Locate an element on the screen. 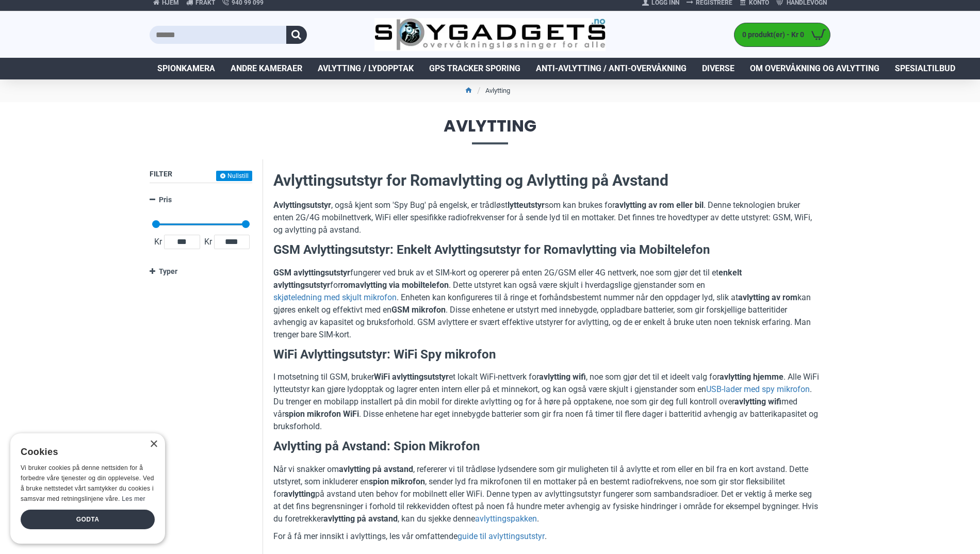  a: USB-lader med spy mikrofon is located at coordinates (757, 390).